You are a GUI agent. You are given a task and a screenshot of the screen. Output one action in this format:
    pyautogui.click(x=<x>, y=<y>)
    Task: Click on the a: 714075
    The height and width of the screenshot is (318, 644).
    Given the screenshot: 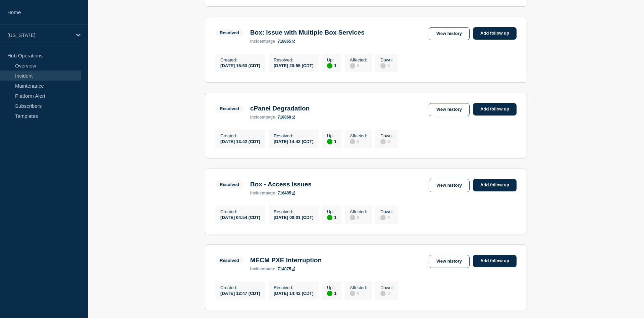 What is the action you would take?
    pyautogui.click(x=286, y=269)
    